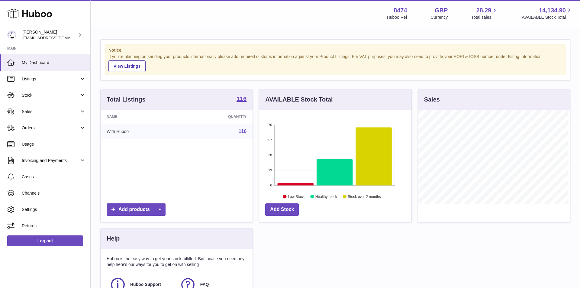  I want to click on td: With Huboo, so click(141, 131).